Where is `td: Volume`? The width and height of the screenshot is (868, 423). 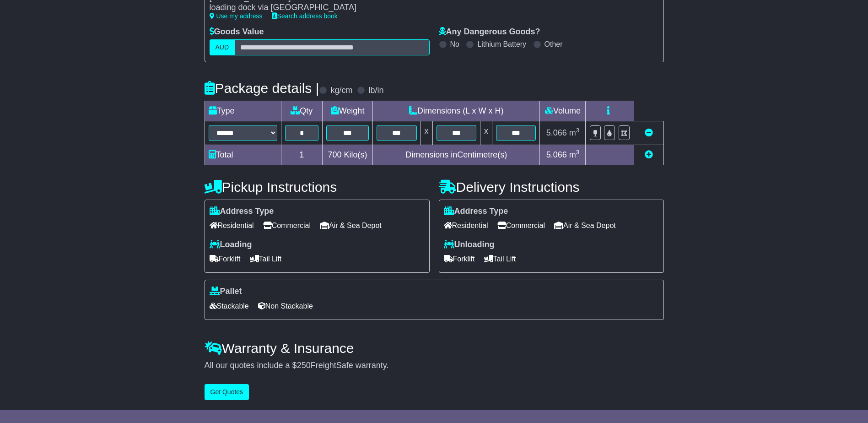 td: Volume is located at coordinates (563, 111).